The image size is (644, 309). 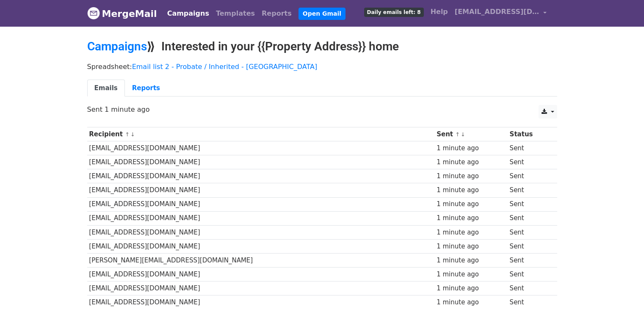 What do you see at coordinates (122, 14) in the screenshot?
I see `a: MergeMail` at bounding box center [122, 14].